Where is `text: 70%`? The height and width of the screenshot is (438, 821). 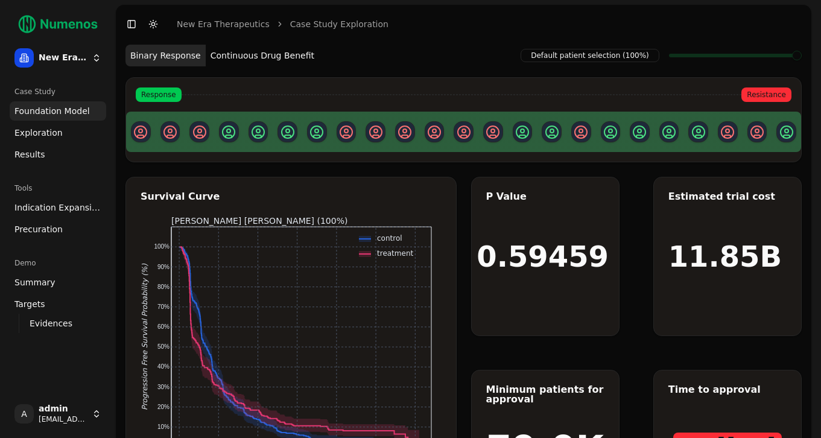 text: 70% is located at coordinates (163, 306).